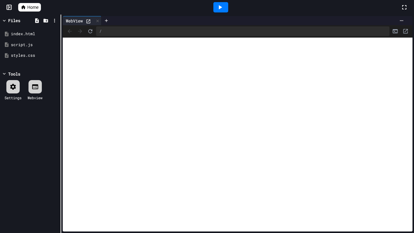 The image size is (414, 233). Describe the element at coordinates (29, 7) in the screenshot. I see `a: Home` at that location.